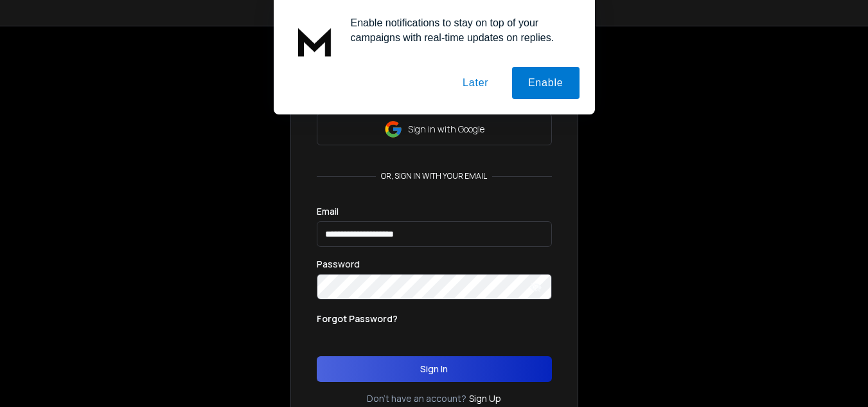 This screenshot has width=868, height=407. I want to click on button: Sign In, so click(434, 369).